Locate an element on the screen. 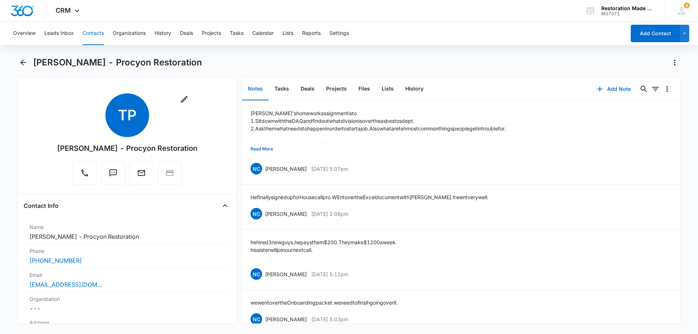  p: 1. Sit down with the DAQ and find out what division is over the asbestos dept. is located at coordinates (378, 121).